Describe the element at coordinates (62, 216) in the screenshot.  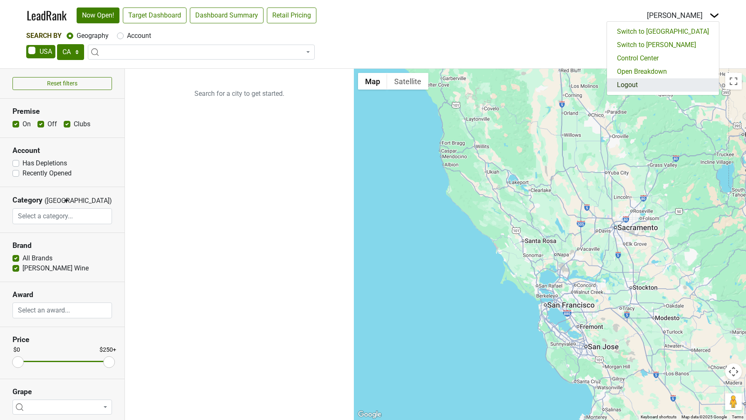
I see `input: Select a category...` at that location.